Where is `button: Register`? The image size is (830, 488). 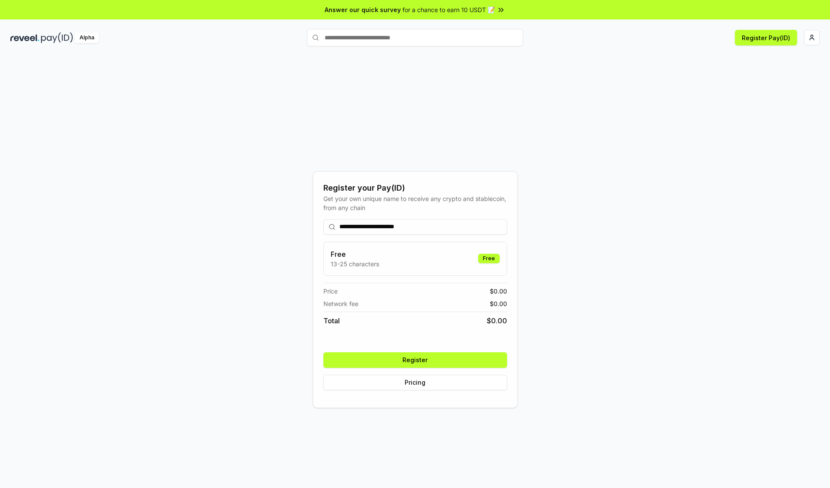 button: Register is located at coordinates (415, 360).